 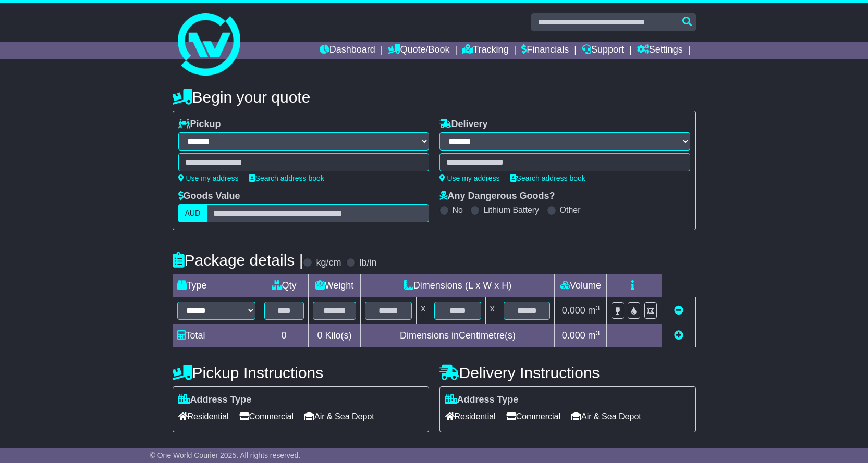 What do you see at coordinates (679, 336) in the screenshot?
I see `a: Add new item` at bounding box center [679, 336].